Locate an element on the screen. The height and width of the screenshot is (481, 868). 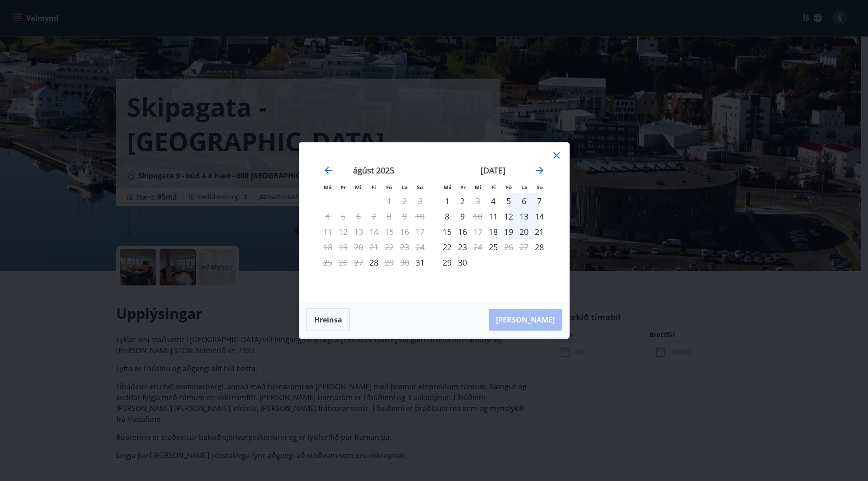
td: Choose þriðjudagur, 23. september 2025 as your check-in date. It’s available. is located at coordinates (463, 247).